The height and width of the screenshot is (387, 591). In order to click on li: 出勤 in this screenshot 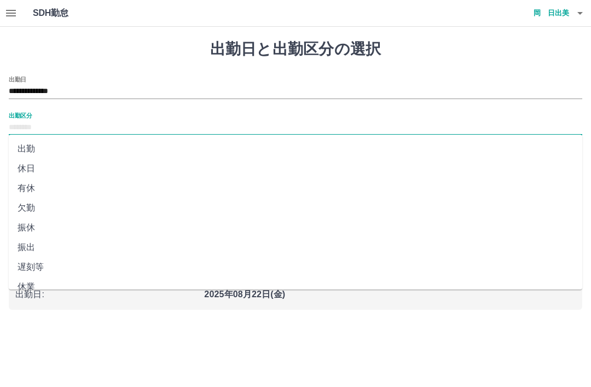, I will do `click(296, 149)`.